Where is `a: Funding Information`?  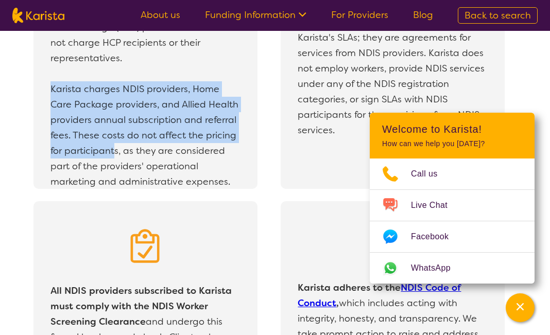
a: Funding Information is located at coordinates (256, 15).